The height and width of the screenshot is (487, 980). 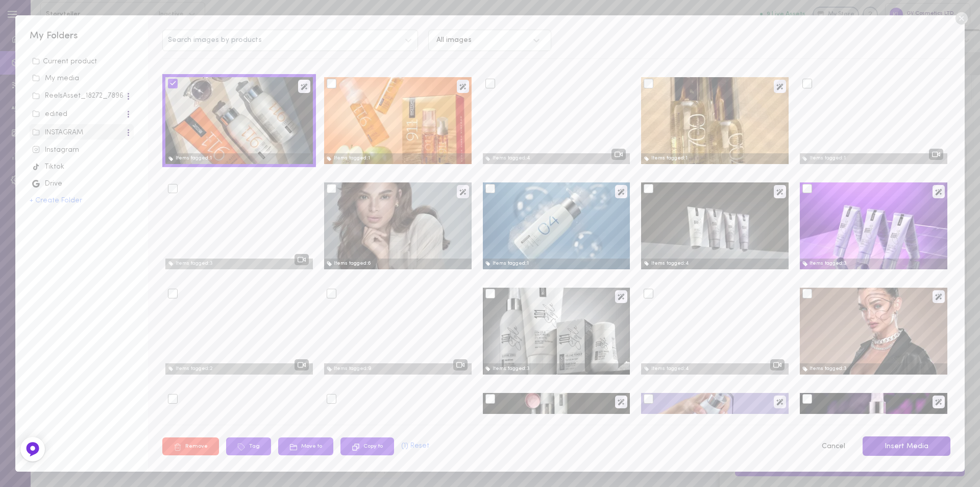 What do you see at coordinates (33, 449) in the screenshot?
I see `img: Feedback Button` at bounding box center [33, 449].